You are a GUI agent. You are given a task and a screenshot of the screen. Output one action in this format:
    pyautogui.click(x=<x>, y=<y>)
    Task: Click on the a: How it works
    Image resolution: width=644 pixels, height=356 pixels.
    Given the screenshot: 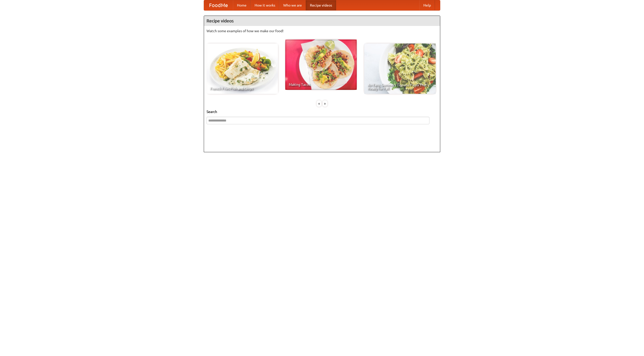 What is the action you would take?
    pyautogui.click(x=265, y=5)
    